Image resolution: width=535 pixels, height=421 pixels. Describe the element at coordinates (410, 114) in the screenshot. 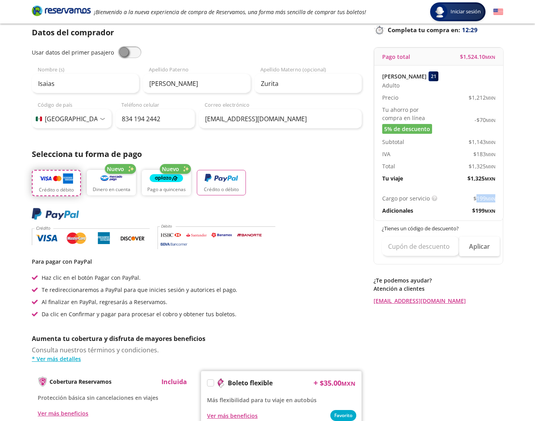

I see `p: Tu ahorro por compra en línea` at that location.